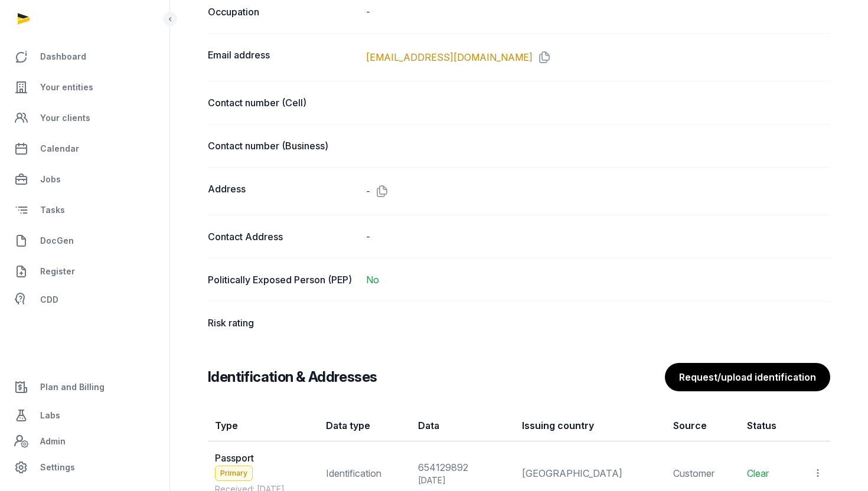 This screenshot has height=491, width=868. Describe the element at coordinates (85, 300) in the screenshot. I see `a: CDD` at that location.